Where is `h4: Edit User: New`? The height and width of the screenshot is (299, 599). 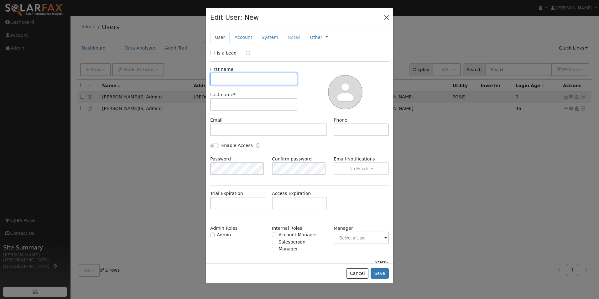 h4: Edit User: New is located at coordinates (234, 18).